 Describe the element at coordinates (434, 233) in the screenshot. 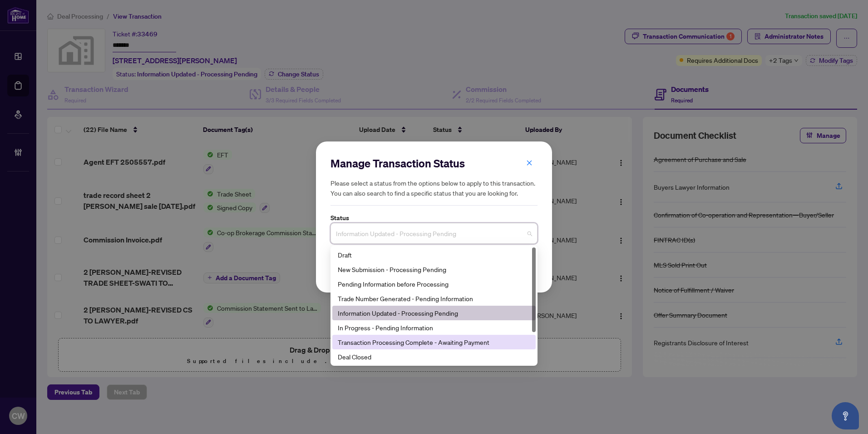

I see `span: Information Updated - Processing Pending` at that location.